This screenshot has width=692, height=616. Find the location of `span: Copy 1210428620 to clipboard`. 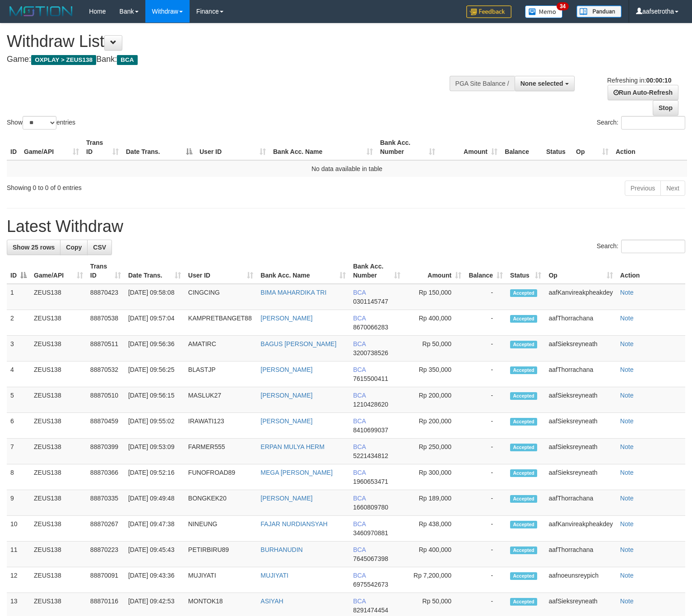

span: Copy 1210428620 to clipboard is located at coordinates (370, 404).